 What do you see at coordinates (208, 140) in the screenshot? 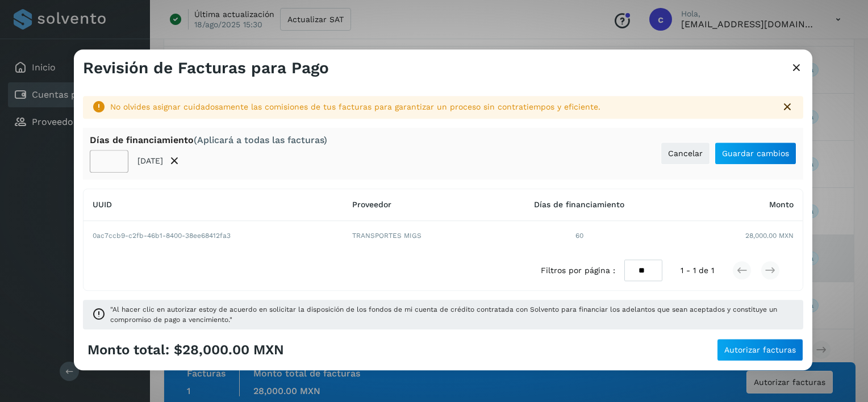
I see `div: Días de financiamiento` at bounding box center [208, 140].